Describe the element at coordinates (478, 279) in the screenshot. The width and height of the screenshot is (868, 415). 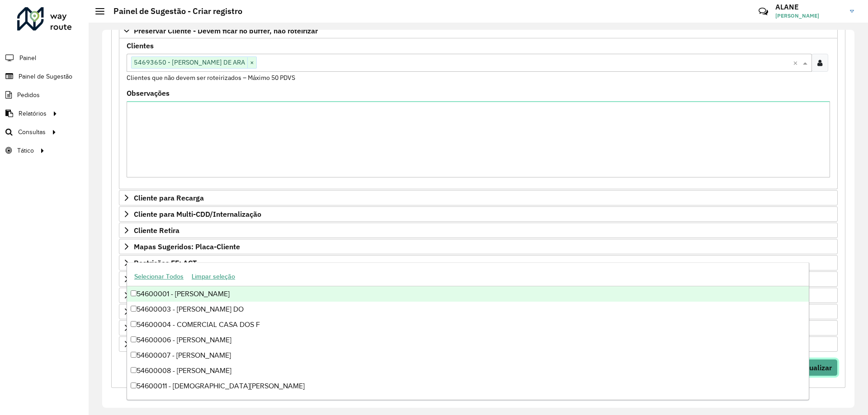
I see `a: Restrições Spot: Forma de Pagamento e Perfil de Descarga/Entrega` at that location.